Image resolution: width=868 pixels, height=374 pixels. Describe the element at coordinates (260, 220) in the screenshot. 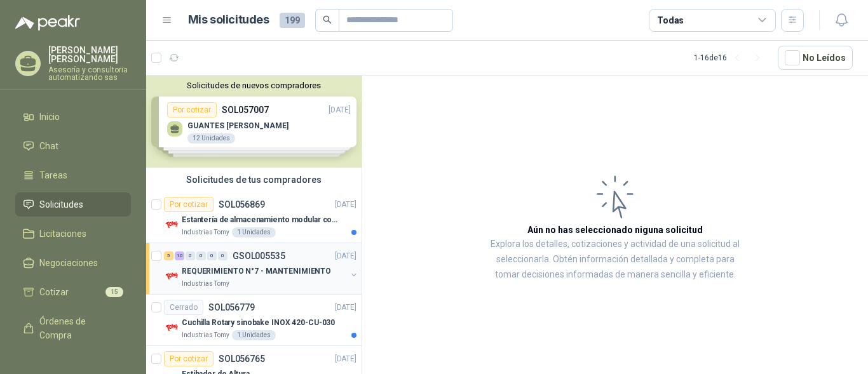

I see `p: Estantería de almacenamiento modular con organizadores abiertos` at that location.